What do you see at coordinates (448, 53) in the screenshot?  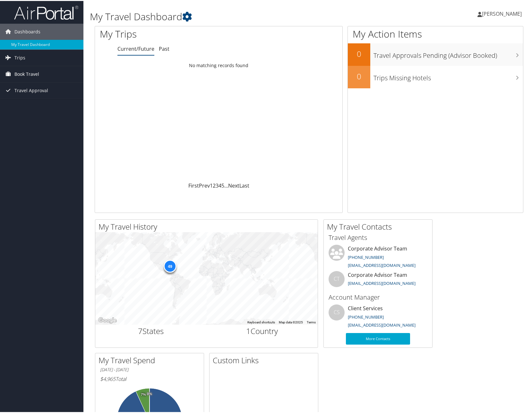 I see `h3: Travel Approvals Pending (Advisor Booked)` at bounding box center [448, 53].